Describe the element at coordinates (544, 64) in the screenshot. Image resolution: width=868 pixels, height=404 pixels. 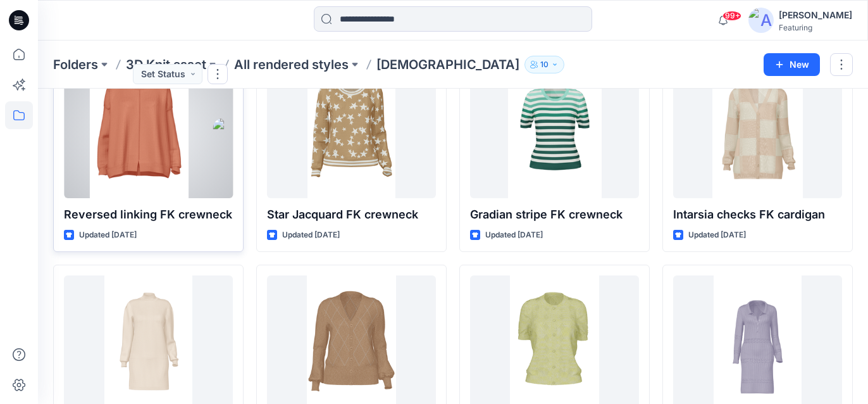
I see `button: 10` at that location.